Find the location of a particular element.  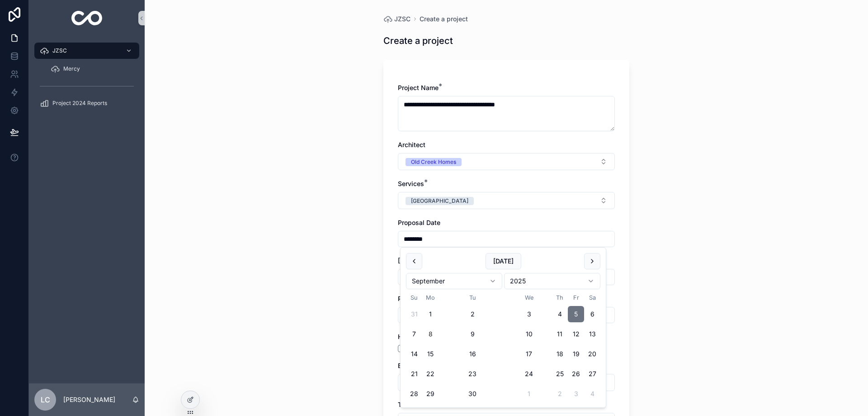

button: Today, Monday, September 8th, 2025 is located at coordinates (430, 334).